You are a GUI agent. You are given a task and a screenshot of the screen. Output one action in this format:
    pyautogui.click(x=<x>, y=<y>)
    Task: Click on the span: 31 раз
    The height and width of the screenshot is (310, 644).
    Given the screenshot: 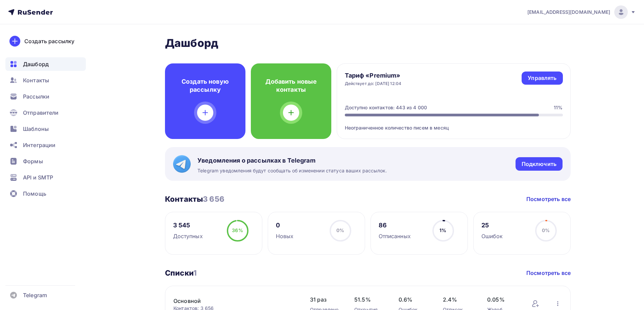 What is the action you would take?
    pyautogui.click(x=325, y=300)
    